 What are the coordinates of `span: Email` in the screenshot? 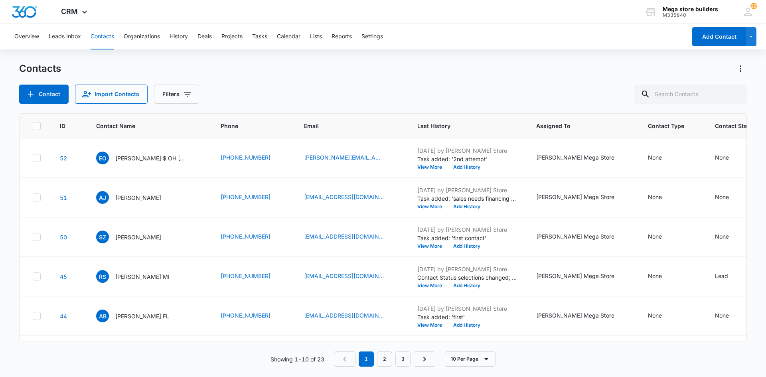 It's located at (345, 126).